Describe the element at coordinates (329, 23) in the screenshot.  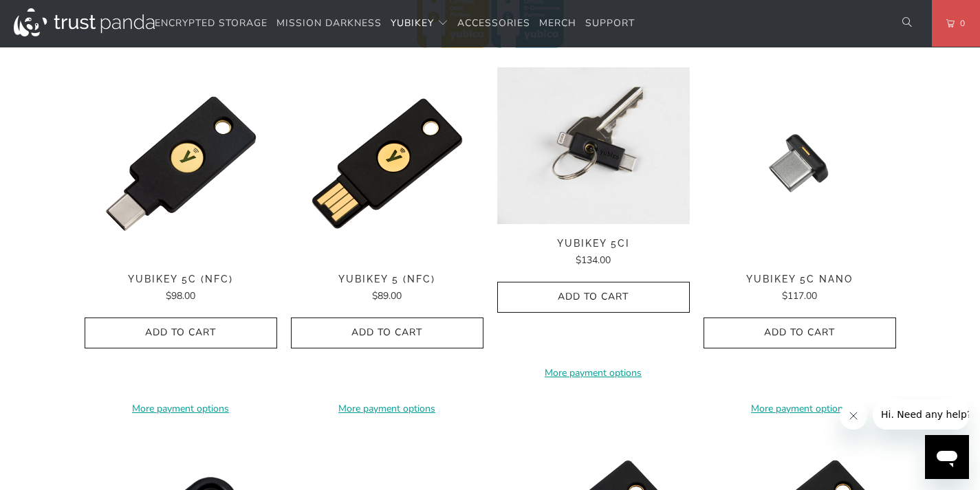
I see `span: Mission Darkness` at that location.